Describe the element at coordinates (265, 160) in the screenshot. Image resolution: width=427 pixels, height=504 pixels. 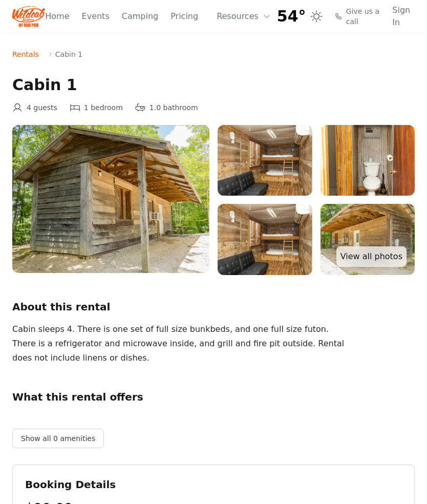
I see `img: WildcatOffroad_Cabin1_04%20(1).jpg` at that location.